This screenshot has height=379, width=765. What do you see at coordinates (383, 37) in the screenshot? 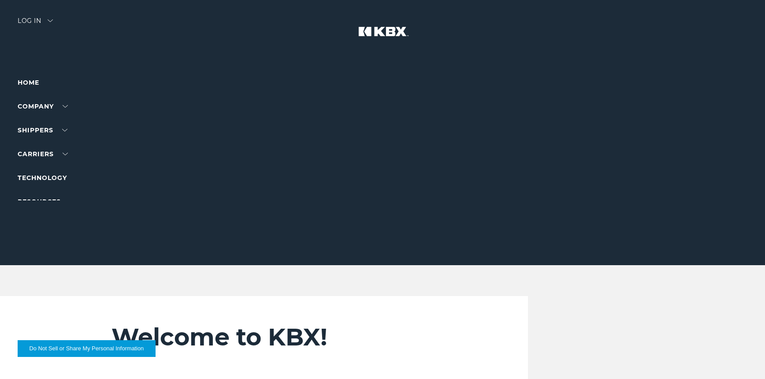
I see `img: kbx logo` at bounding box center [383, 37].